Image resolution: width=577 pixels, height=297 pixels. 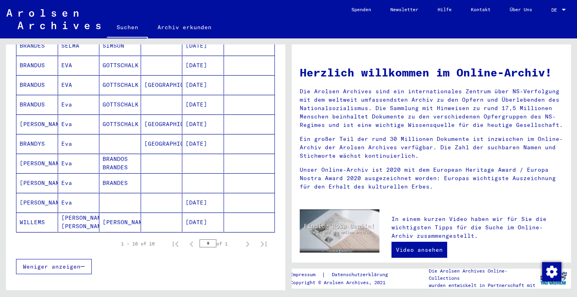 I want to click on div: 1 – 16 of 16, so click(x=138, y=244).